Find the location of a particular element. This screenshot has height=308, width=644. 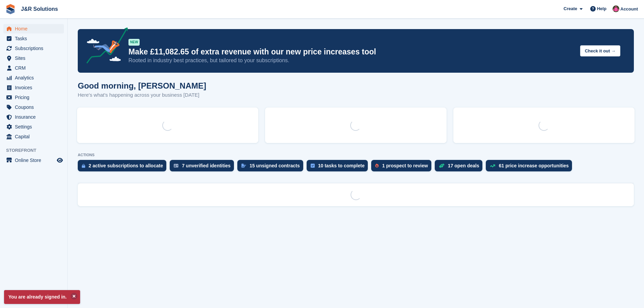

p: ACTIONS is located at coordinates (355, 155).